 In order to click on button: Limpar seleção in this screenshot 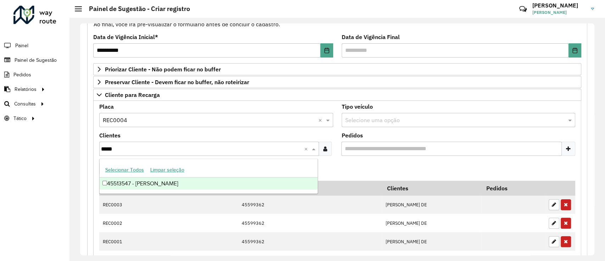, I will do `click(167, 169)`.